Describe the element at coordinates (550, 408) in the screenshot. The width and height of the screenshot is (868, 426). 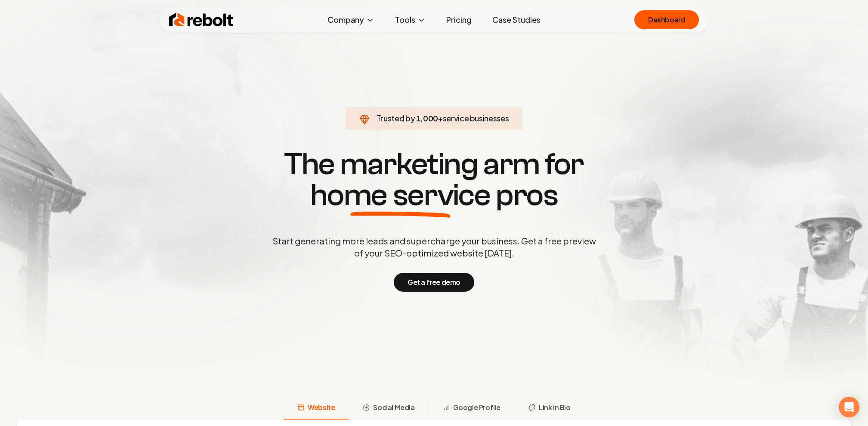
I see `button: Link in Bio` at that location.